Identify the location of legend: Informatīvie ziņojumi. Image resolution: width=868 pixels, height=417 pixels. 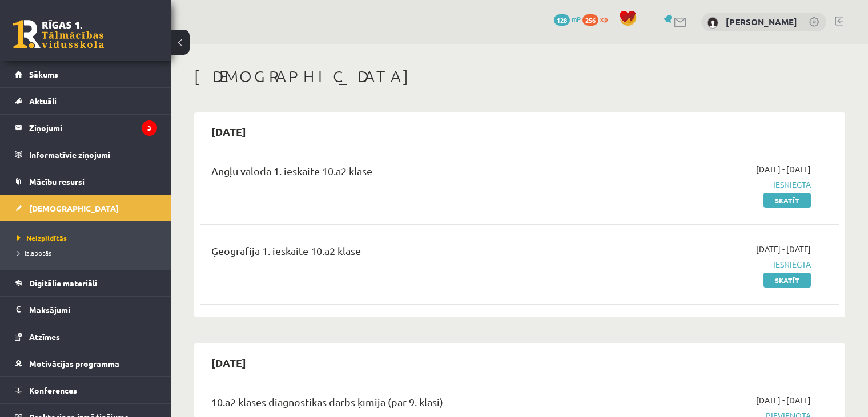
(93, 155).